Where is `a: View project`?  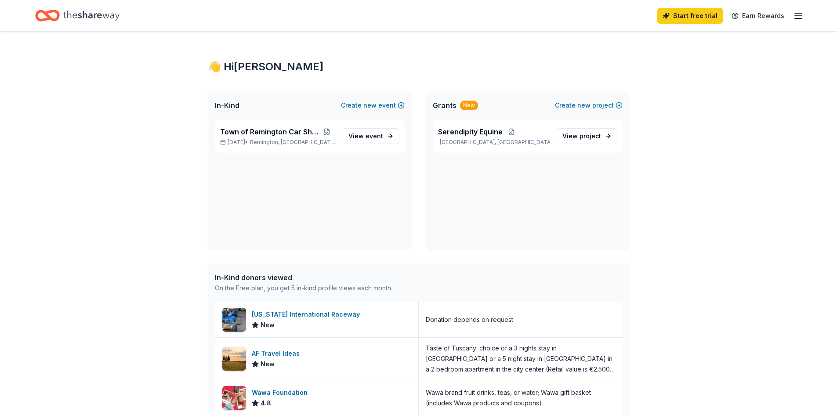 a: View project is located at coordinates (587, 136).